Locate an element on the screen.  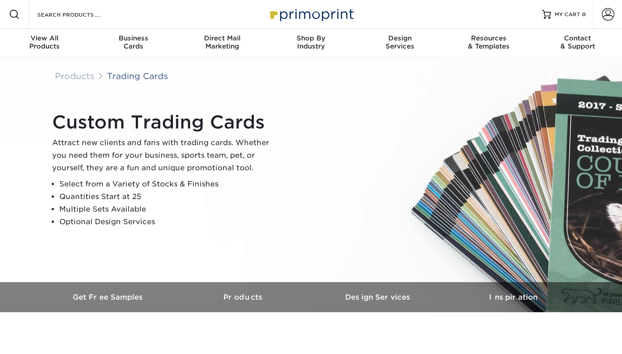
div: & Support is located at coordinates (577, 42).